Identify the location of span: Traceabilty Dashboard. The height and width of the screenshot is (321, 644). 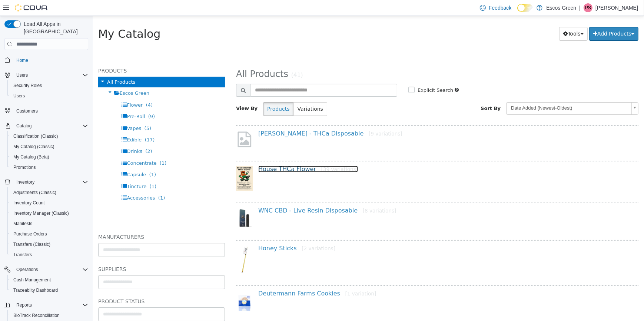
(35, 290).